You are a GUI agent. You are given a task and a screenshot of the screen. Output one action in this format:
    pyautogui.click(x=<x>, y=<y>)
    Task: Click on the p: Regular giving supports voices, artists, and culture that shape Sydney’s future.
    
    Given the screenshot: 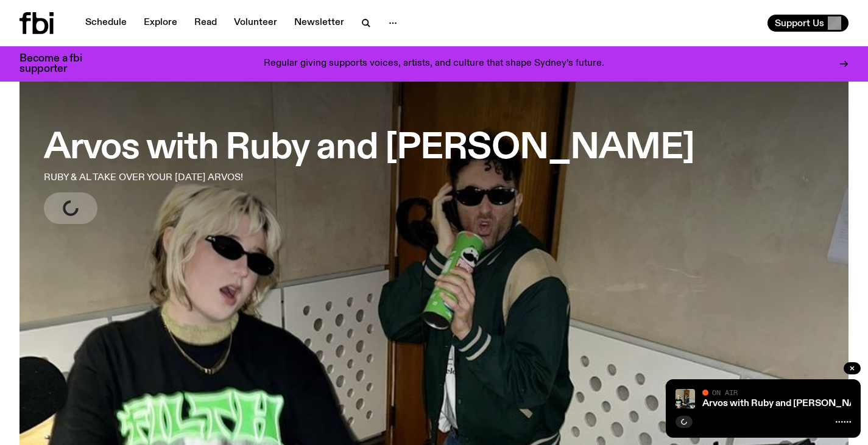 What is the action you would take?
    pyautogui.click(x=434, y=64)
    